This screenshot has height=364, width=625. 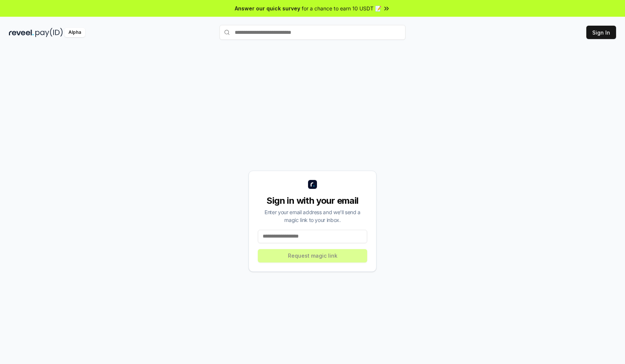 What do you see at coordinates (312, 201) in the screenshot?
I see `div: Sign in with your email` at bounding box center [312, 201].